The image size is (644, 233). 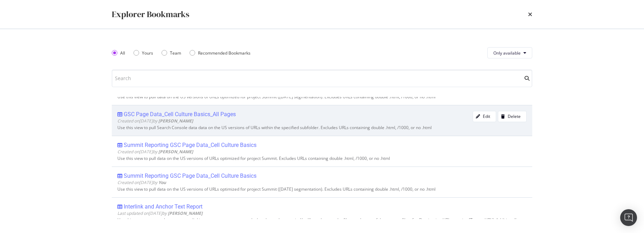 What do you see at coordinates (512, 116) in the screenshot?
I see `button: Delete` at bounding box center [512, 116].